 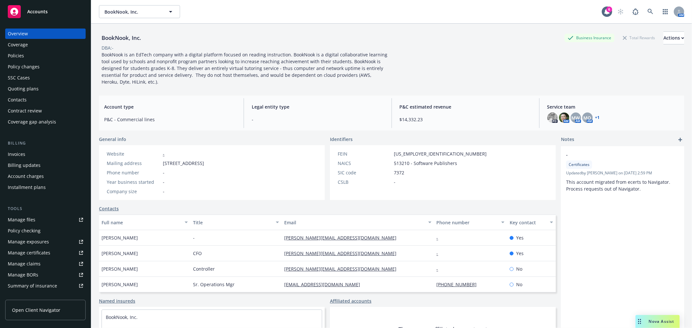 I want to click on div: Total Rewards, so click(x=639, y=38).